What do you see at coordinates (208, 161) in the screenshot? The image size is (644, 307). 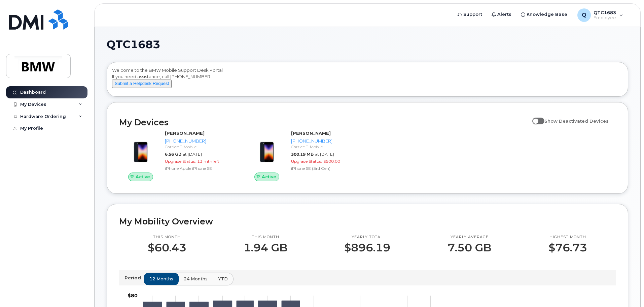 I see `span: 13 mth left` at bounding box center [208, 161].